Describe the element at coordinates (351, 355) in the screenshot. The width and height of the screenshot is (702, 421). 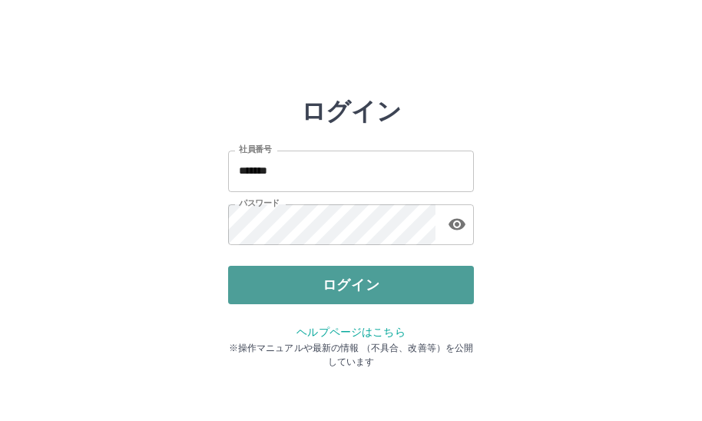
I see `p: ※操作マニュアルや最新の情報 （不具合、改善等）を公開しています` at that location.